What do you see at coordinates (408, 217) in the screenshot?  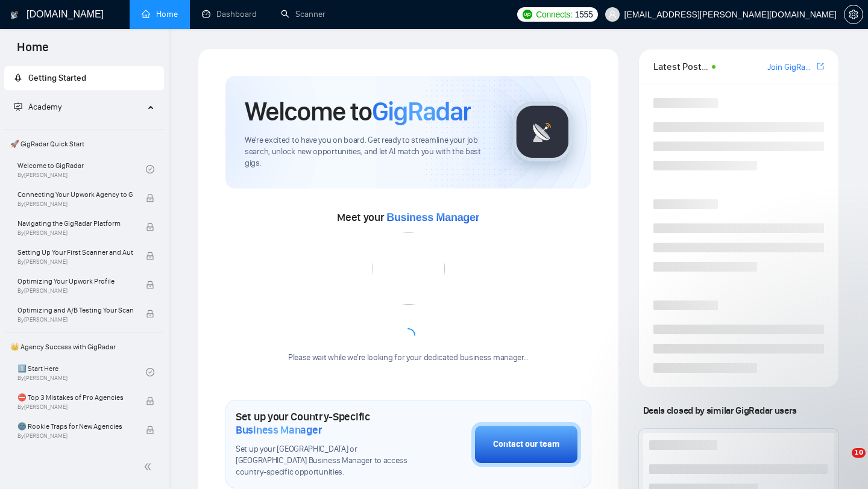 I see `span: Meet your` at bounding box center [408, 217].